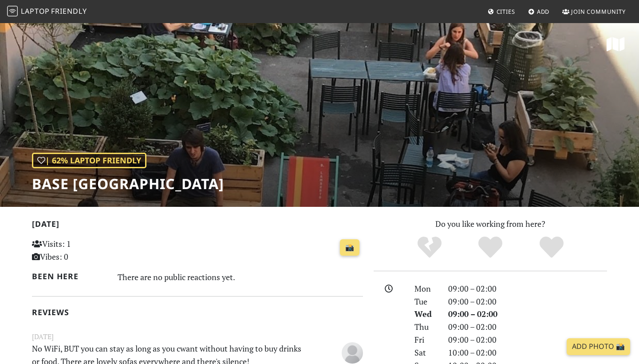  Describe the element at coordinates (551, 247) in the screenshot. I see `div: Definitely!` at that location.